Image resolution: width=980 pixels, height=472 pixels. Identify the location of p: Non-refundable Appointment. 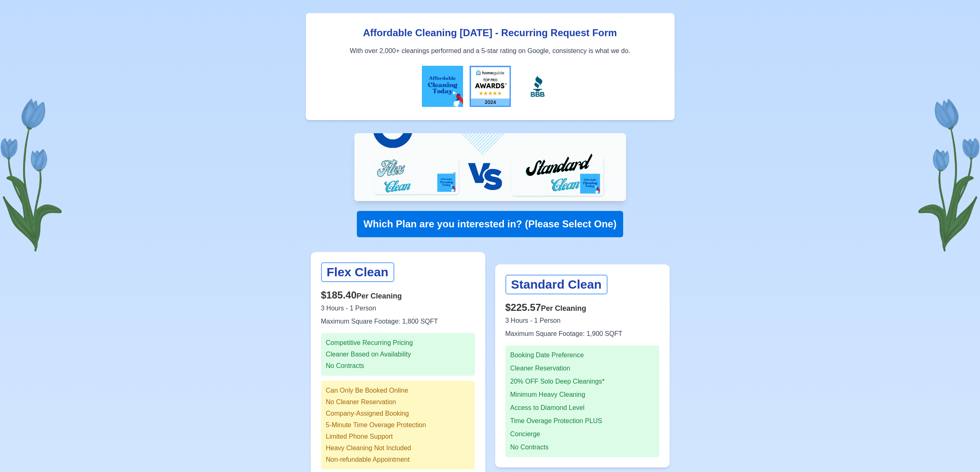
(398, 460).